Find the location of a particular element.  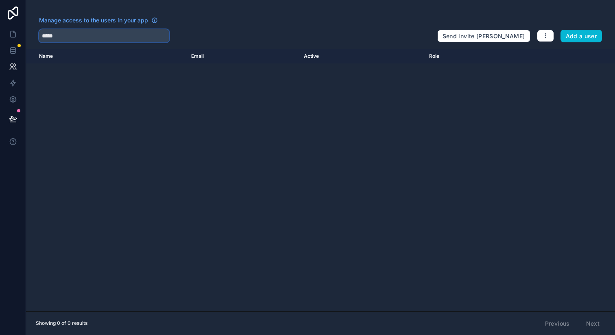

th: Email is located at coordinates (243, 56).